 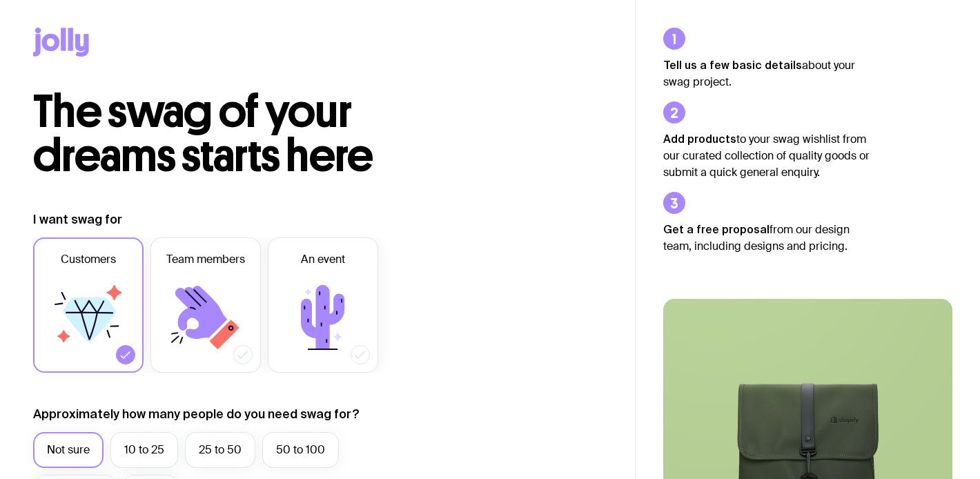 I want to click on label: 25 to 50, so click(x=220, y=449).